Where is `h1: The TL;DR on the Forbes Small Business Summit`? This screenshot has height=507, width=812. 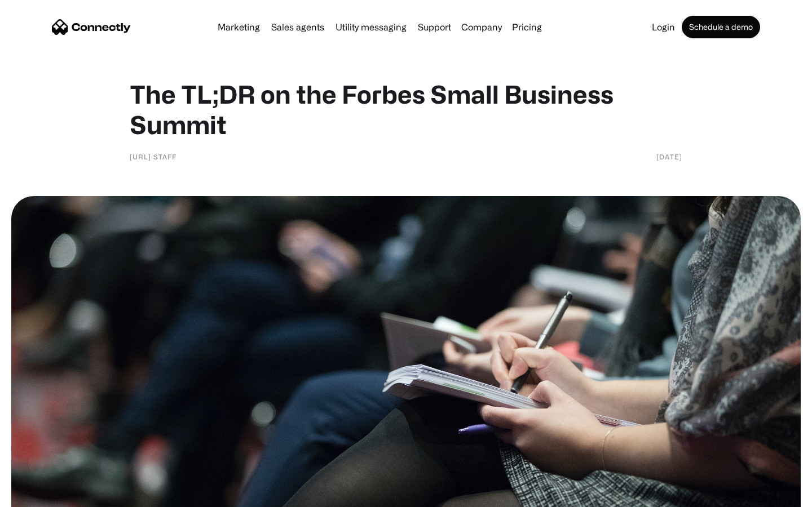 h1: The TL;DR on the Forbes Small Business Summit is located at coordinates (406, 109).